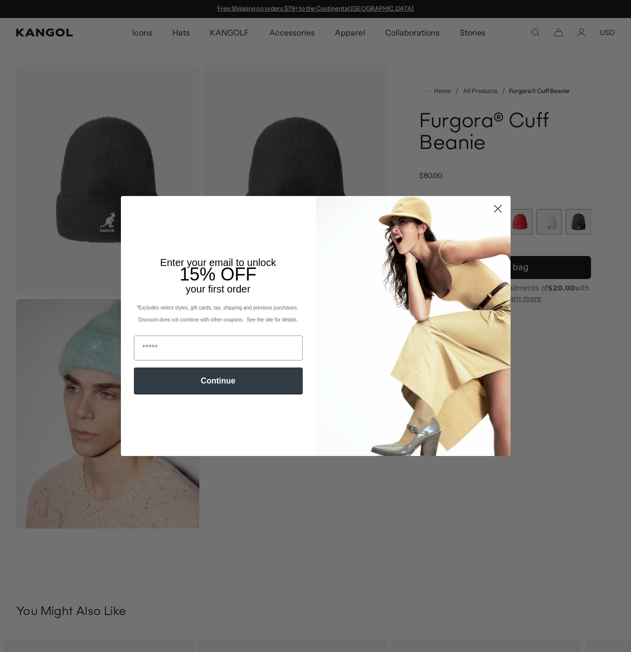 The width and height of the screenshot is (631, 652). I want to click on span: 15% OFF, so click(218, 274).